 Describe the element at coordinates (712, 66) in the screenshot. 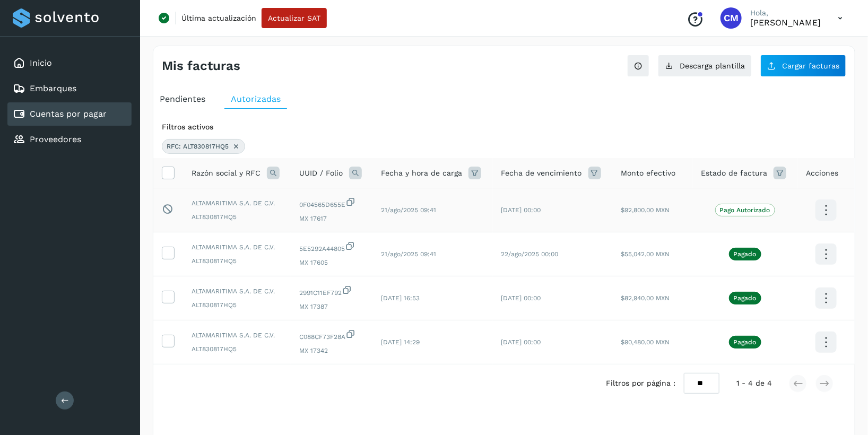

I see `span: Descarga plantilla` at that location.